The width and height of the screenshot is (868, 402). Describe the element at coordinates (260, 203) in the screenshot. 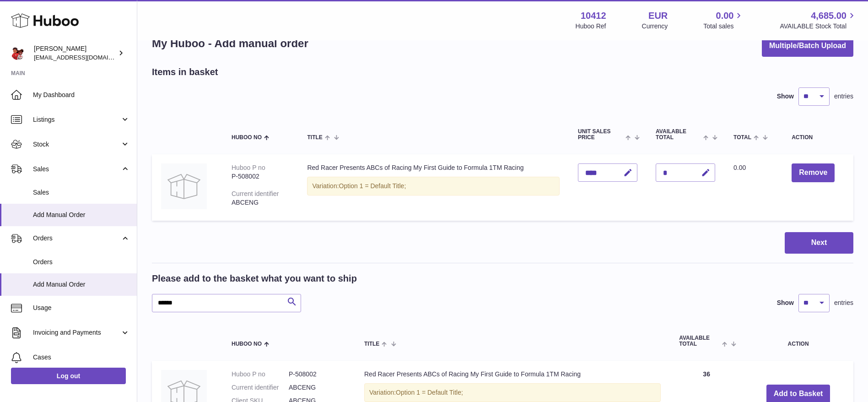

I see `div: ABCENG` at that location.